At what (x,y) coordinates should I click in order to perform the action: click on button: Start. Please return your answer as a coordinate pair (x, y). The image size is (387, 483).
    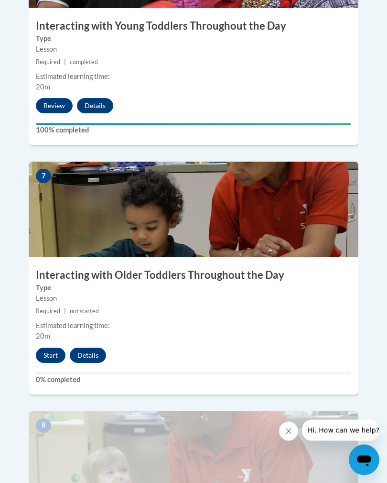
    Looking at the image, I should click on (51, 356).